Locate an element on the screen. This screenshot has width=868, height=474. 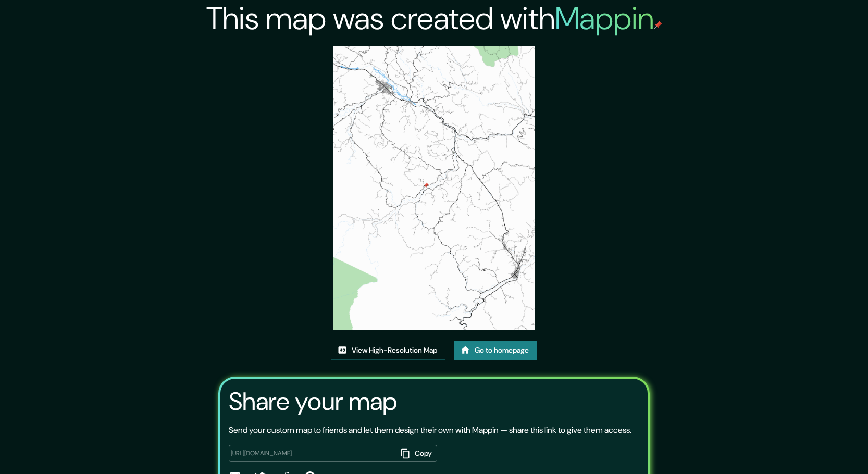
p: Send your custom map to friends and let them design their own with Mappin — share this link to gi... is located at coordinates (430, 430).